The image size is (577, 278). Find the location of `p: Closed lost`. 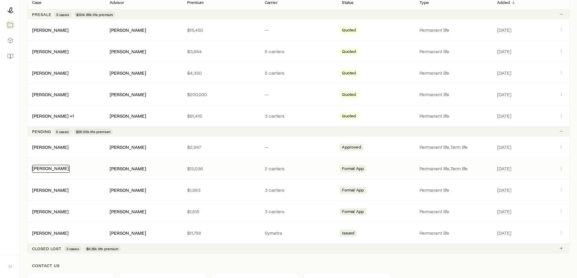

p: Closed lost is located at coordinates (47, 249).